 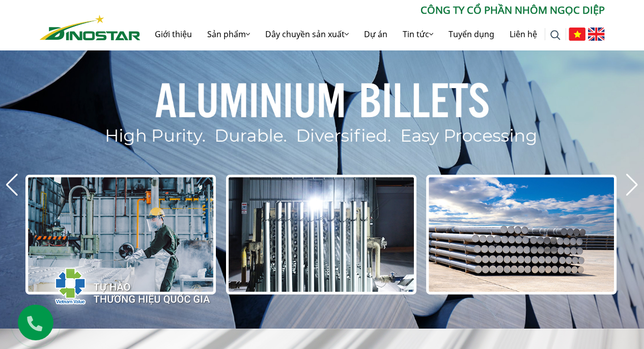 What do you see at coordinates (119, 284) in the screenshot?
I see `img: thqg` at bounding box center [119, 284].